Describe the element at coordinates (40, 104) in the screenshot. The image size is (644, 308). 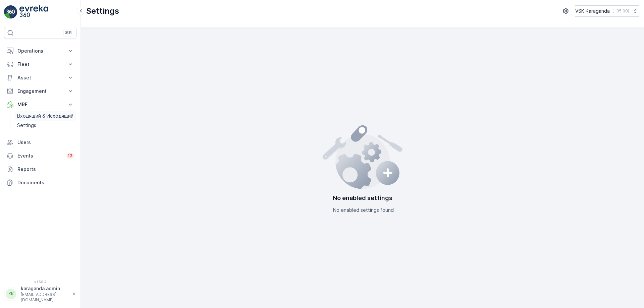
I see `button: MRF` at that location.